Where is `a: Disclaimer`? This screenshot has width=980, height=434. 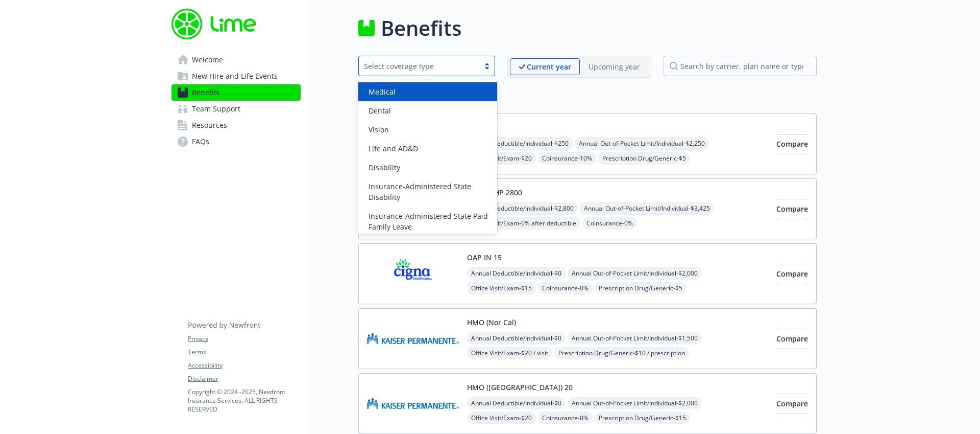
a: Disclaimer is located at coordinates (244, 379).